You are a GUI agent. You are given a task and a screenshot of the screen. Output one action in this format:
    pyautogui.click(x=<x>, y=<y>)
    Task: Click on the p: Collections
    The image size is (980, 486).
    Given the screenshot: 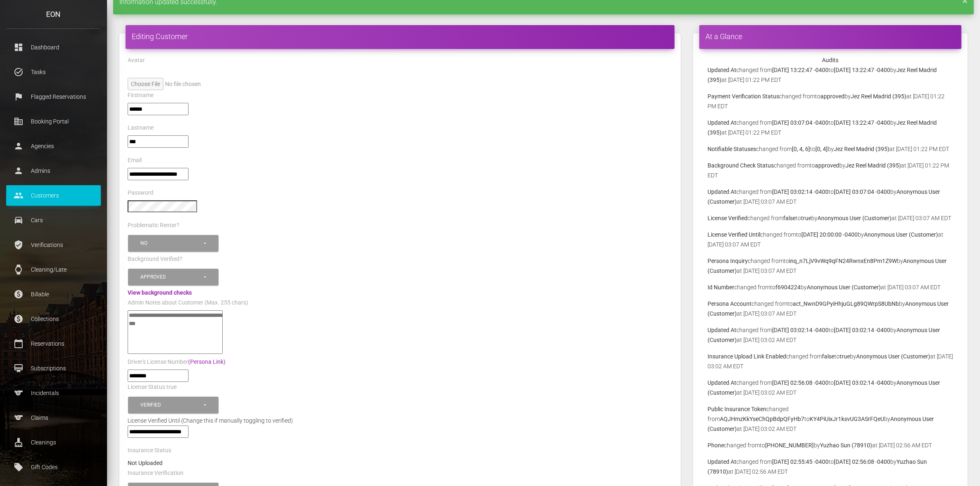 What is the action you would take?
    pyautogui.click(x=54, y=319)
    